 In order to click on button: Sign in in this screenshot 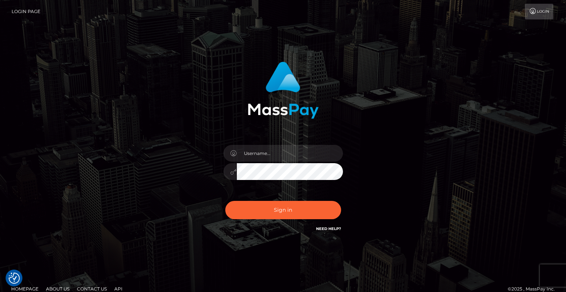, I will do `click(283, 210)`.